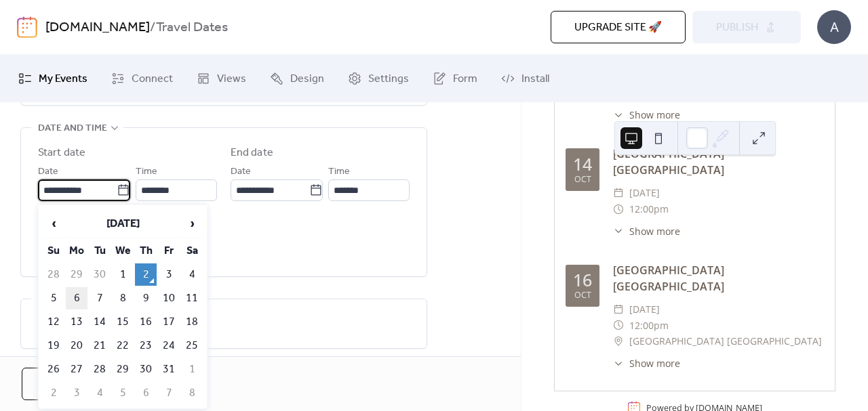 Image resolution: width=868 pixels, height=411 pixels. What do you see at coordinates (618, 27) in the screenshot?
I see `button: Upgrade site 🚀` at bounding box center [618, 27].